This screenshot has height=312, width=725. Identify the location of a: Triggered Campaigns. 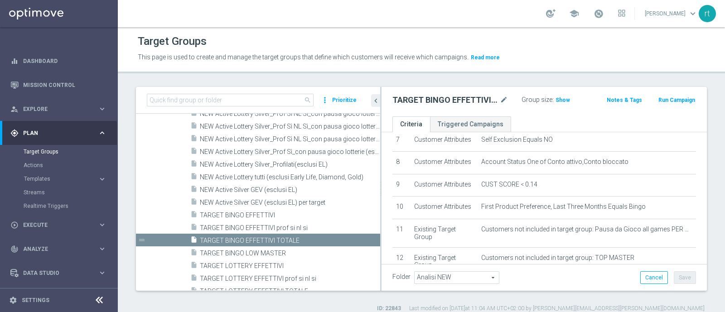
(470, 124).